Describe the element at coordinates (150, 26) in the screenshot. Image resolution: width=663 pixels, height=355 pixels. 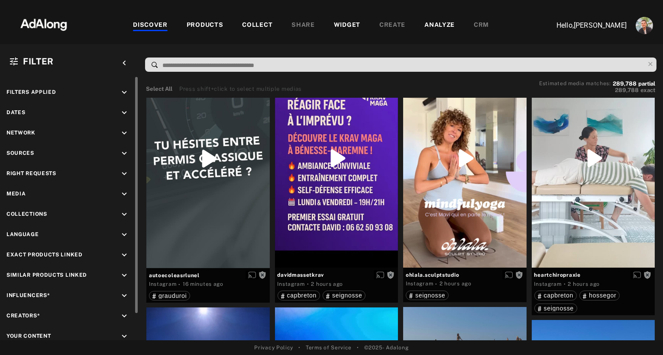
I see `div: DISCOVER` at that location.